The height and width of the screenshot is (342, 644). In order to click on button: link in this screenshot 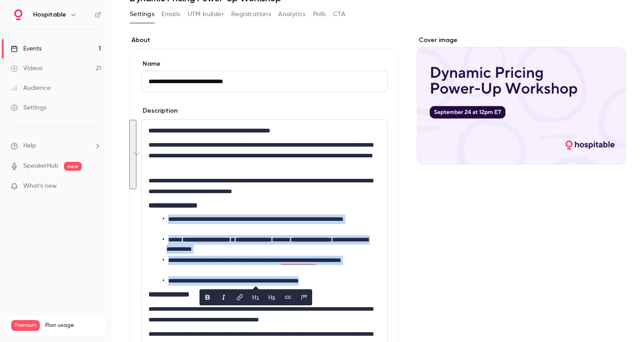, I will do `click(240, 297)`.